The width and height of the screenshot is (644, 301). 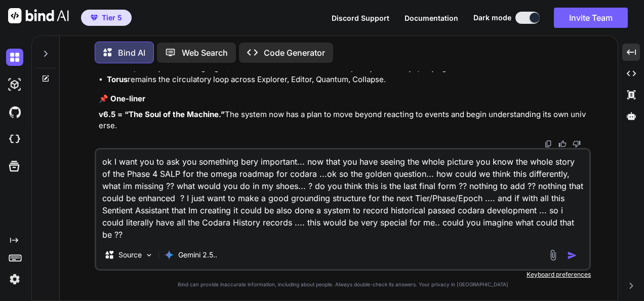 What do you see at coordinates (149, 255) in the screenshot?
I see `img: Pick Models` at bounding box center [149, 255].